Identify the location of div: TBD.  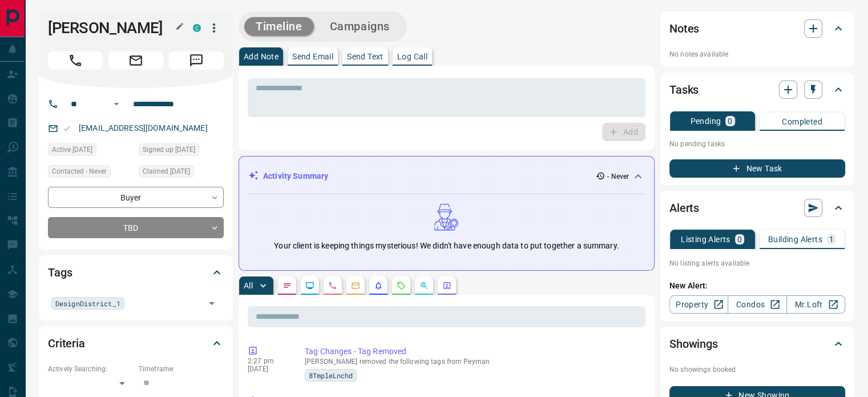
(136, 227).